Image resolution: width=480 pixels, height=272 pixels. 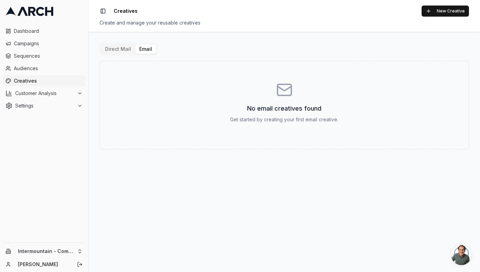 I want to click on button: Log out, so click(x=80, y=264).